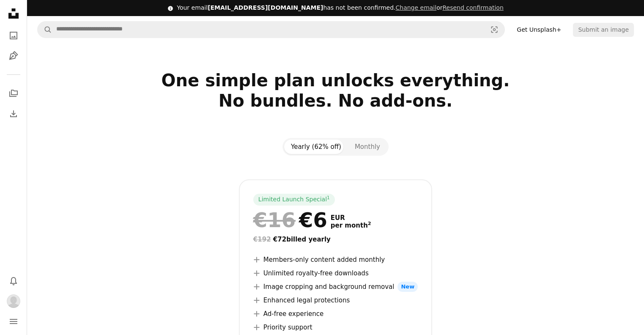 Image resolution: width=644 pixels, height=335 pixels. I want to click on span: €192, so click(262, 239).